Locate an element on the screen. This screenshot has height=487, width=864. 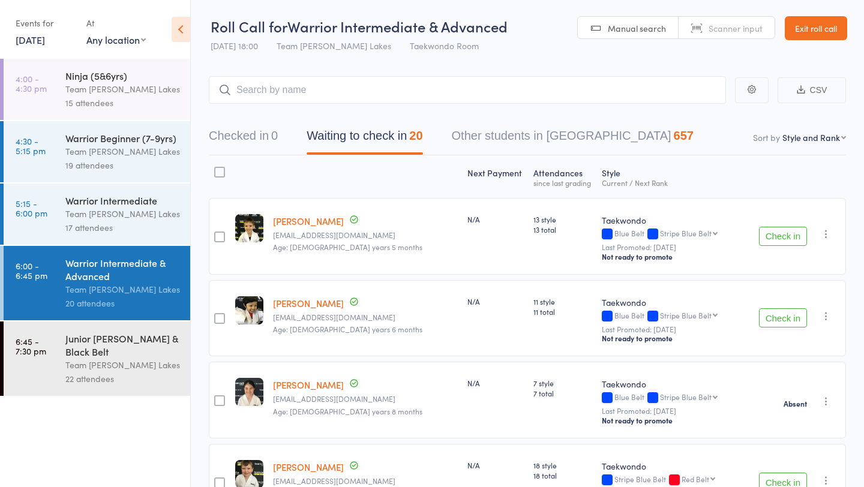
span: 18 total is located at coordinates (563, 475).